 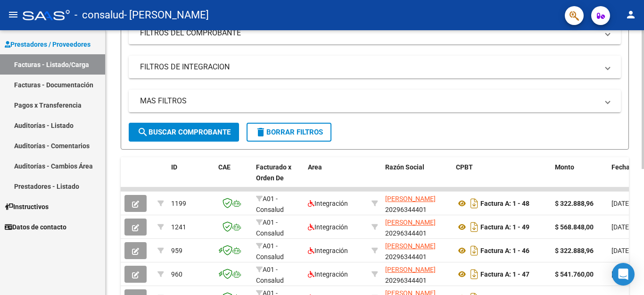 I want to click on mat-icon: person, so click(x=631, y=15).